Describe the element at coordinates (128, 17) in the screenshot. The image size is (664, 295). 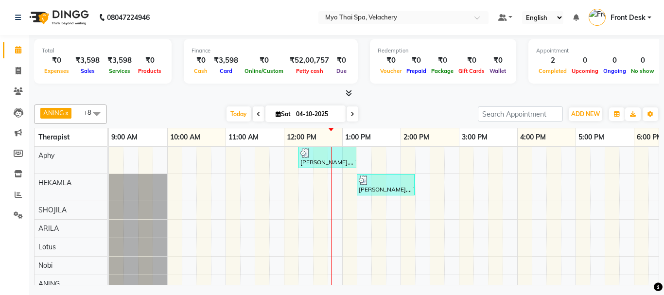
I see `b: 08047224946` at that location.